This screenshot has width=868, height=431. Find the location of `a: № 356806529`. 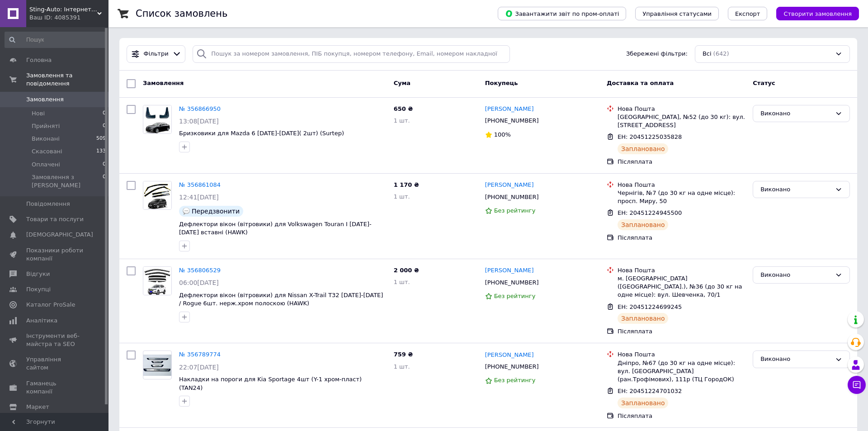

a: № 356806529 is located at coordinates (200, 270).